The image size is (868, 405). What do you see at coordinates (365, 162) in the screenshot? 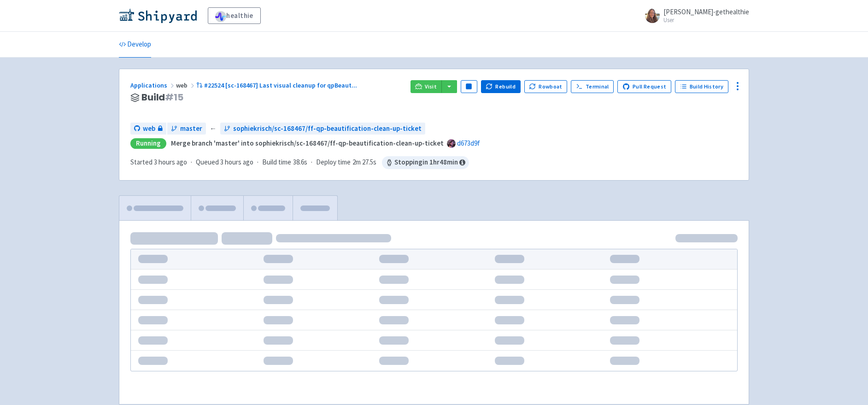
I see `span: 2m 27.5s` at bounding box center [365, 162].